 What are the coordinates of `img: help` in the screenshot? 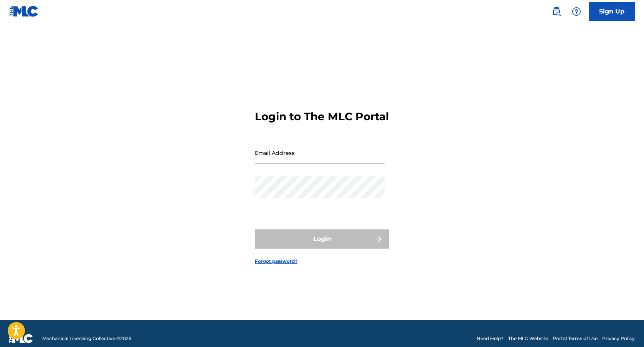 It's located at (576, 11).